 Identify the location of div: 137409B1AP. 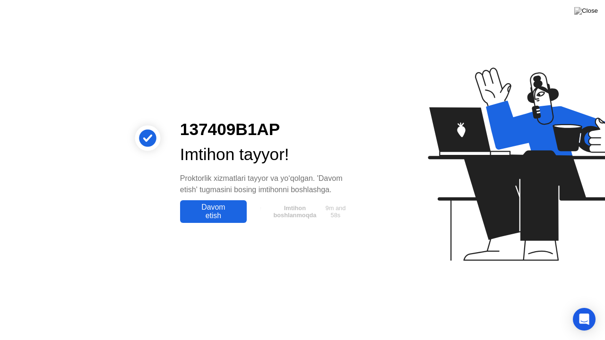
(265, 129).